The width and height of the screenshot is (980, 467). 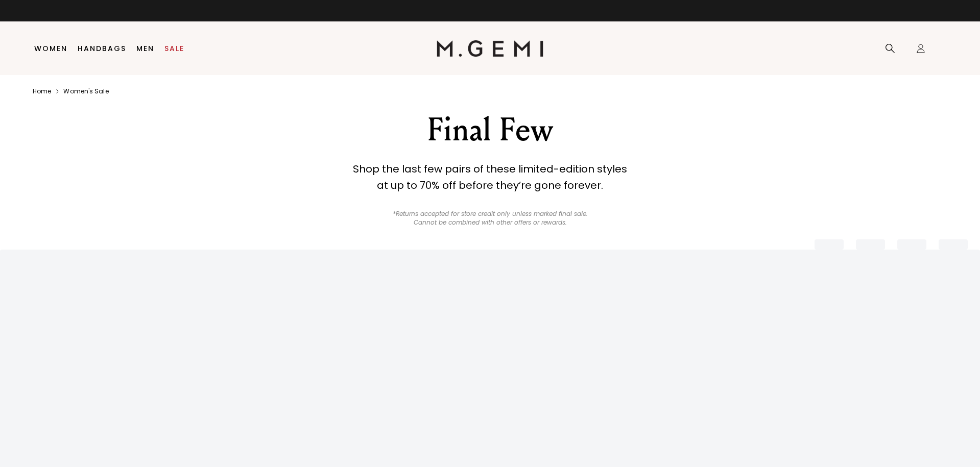 What do you see at coordinates (490, 130) in the screenshot?
I see `div: Final Few` at bounding box center [490, 130].